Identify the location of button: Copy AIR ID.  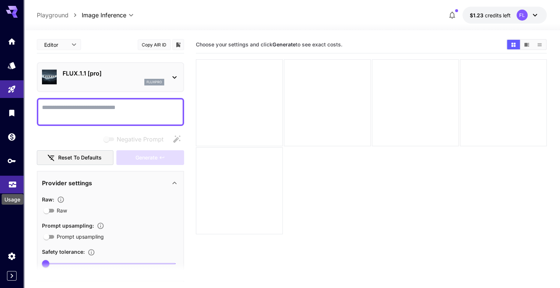
(154, 45).